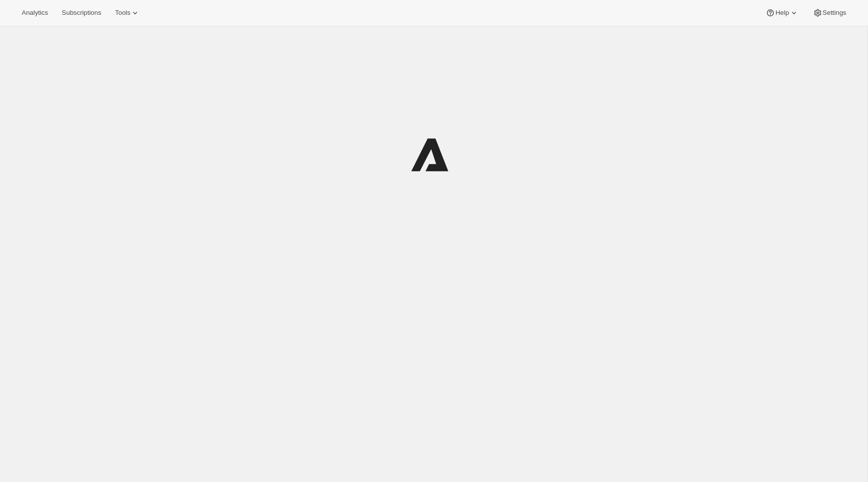 This screenshot has width=868, height=482. Describe the element at coordinates (34, 12) in the screenshot. I see `span: Analytics` at that location.